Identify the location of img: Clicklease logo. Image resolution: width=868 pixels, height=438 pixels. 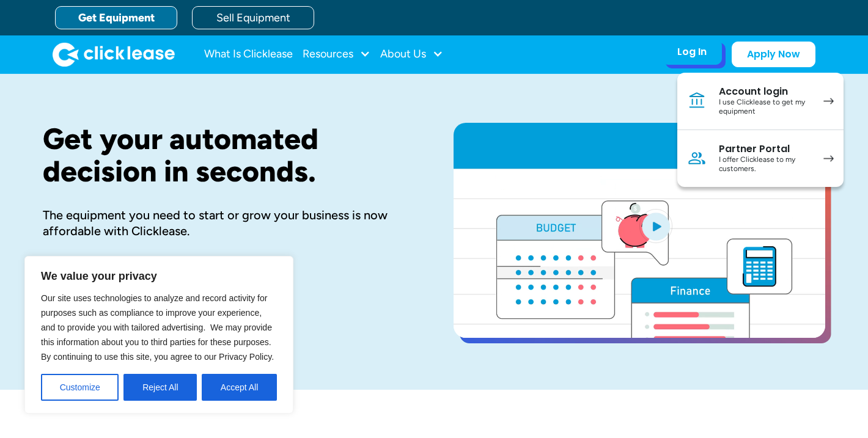
(114, 54).